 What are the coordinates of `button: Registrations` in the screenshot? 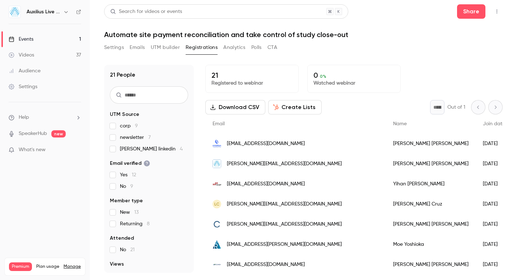 It's located at (202, 47).